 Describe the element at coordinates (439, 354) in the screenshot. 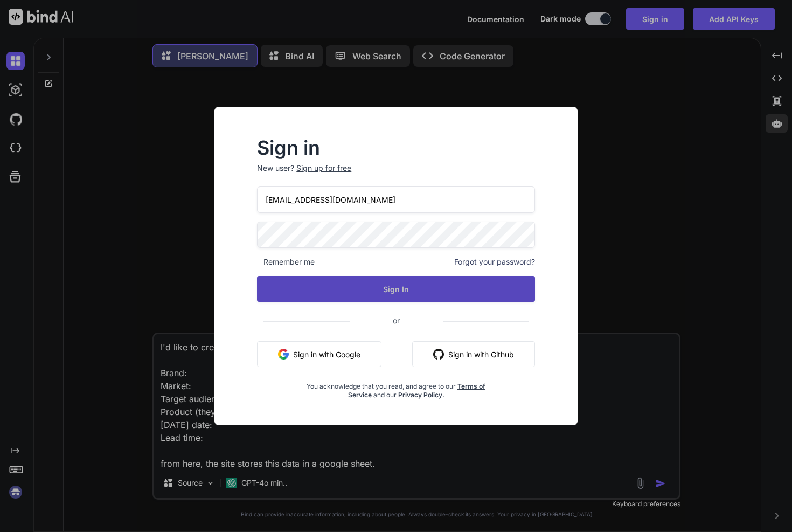

I see `img: github` at that location.